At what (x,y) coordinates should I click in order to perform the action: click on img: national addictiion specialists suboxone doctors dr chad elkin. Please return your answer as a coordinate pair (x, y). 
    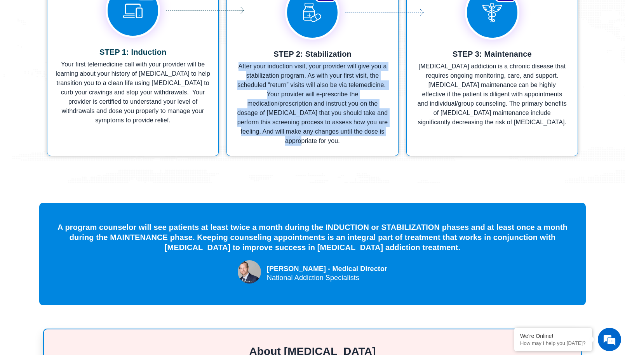
    Looking at the image, I should click on (249, 272).